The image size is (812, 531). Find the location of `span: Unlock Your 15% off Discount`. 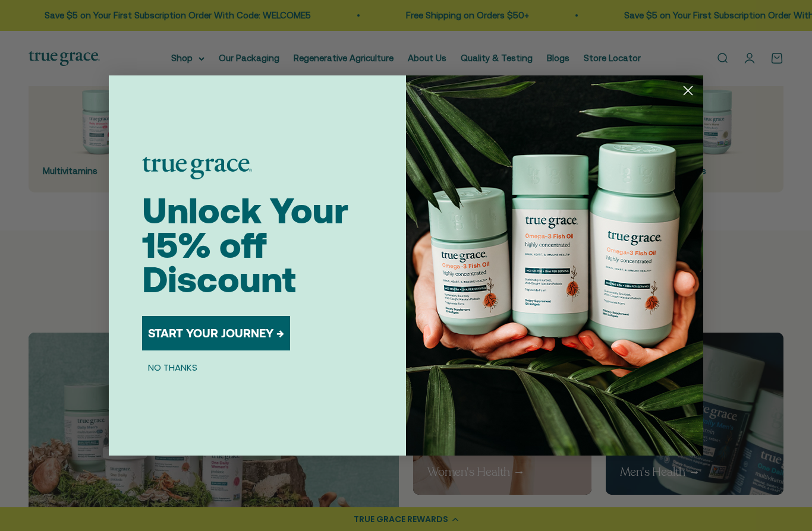

span: Unlock Your 15% off Discount is located at coordinates (245, 245).